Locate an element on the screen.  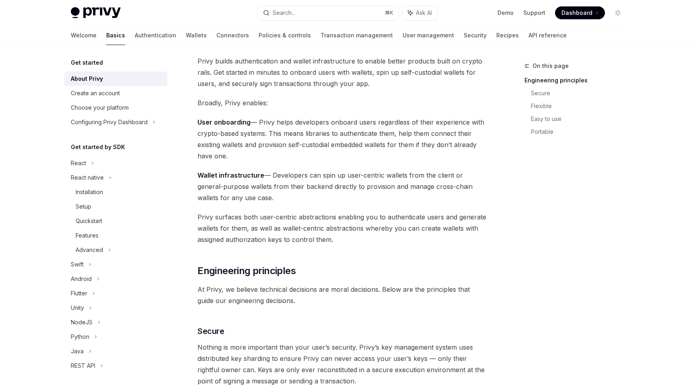
a: Installation is located at coordinates (116, 192).